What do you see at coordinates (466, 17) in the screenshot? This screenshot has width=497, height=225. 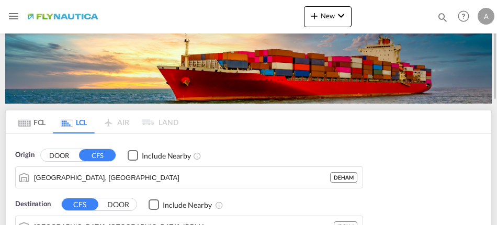 I see `div: Help` at bounding box center [466, 17].